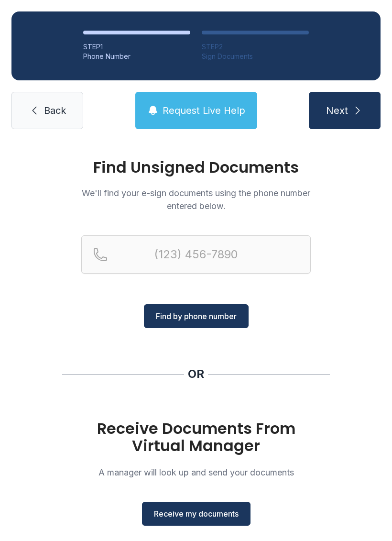  Describe the element at coordinates (255, 47) in the screenshot. I see `div: STEP 2` at that location.